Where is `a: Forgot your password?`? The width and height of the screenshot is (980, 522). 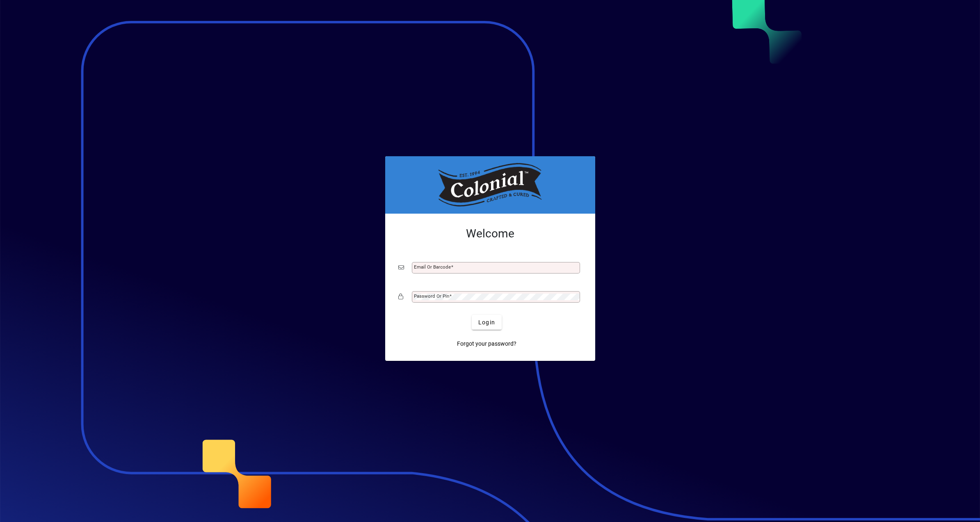 a: Forgot your password? is located at coordinates (487, 344).